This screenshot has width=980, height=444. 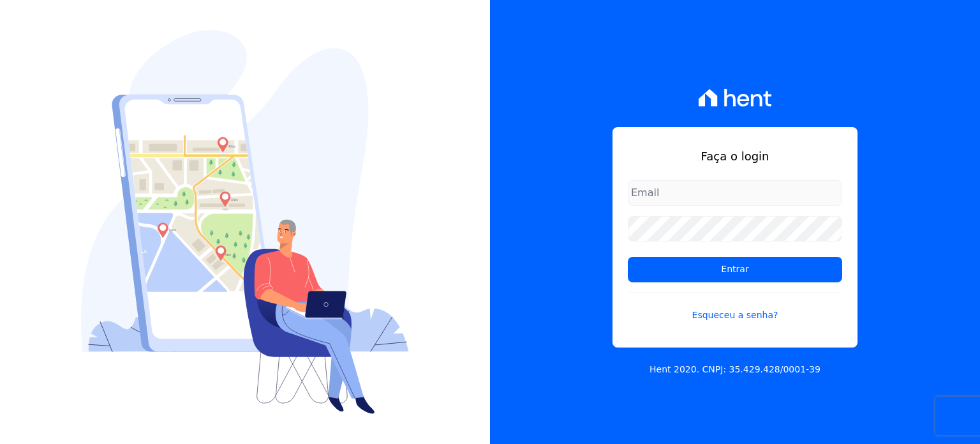 What do you see at coordinates (735, 307) in the screenshot?
I see `a: Esqueceu a senha?` at bounding box center [735, 307].